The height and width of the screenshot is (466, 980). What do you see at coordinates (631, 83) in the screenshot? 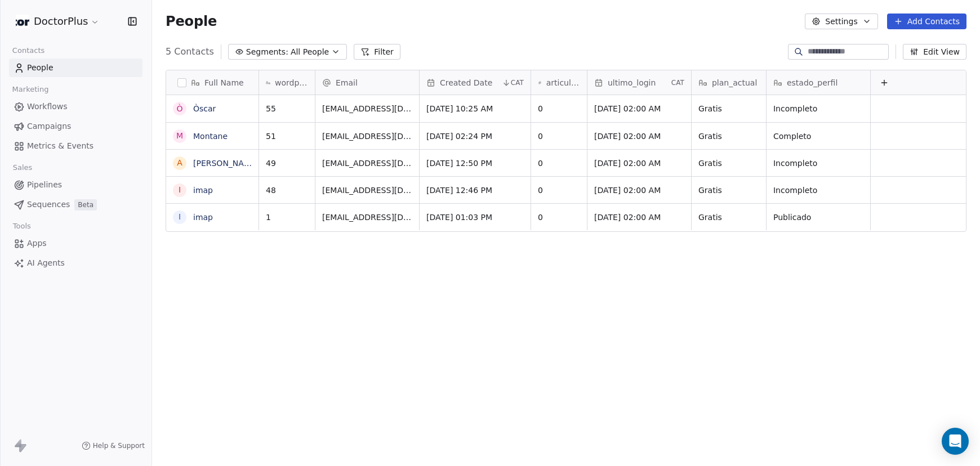
I see `span: ultimo_login` at bounding box center [631, 83].